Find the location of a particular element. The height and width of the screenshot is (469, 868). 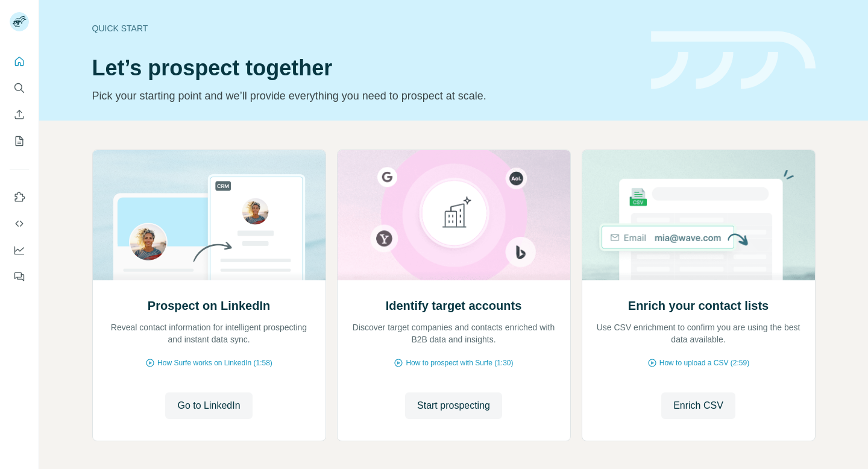

span: Go to LinkedIn is located at coordinates (209, 406).